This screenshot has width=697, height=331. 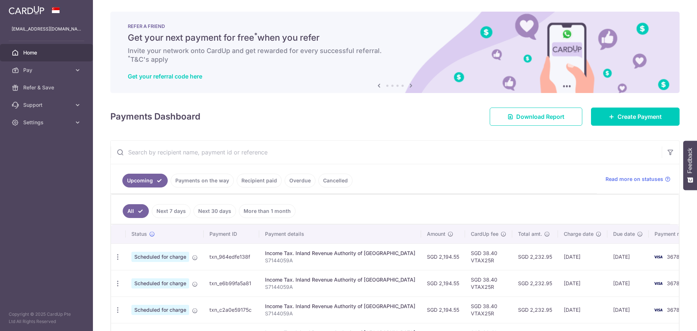 What do you see at coordinates (214, 211) in the screenshot?
I see `a: Next 30 days` at bounding box center [214, 211].